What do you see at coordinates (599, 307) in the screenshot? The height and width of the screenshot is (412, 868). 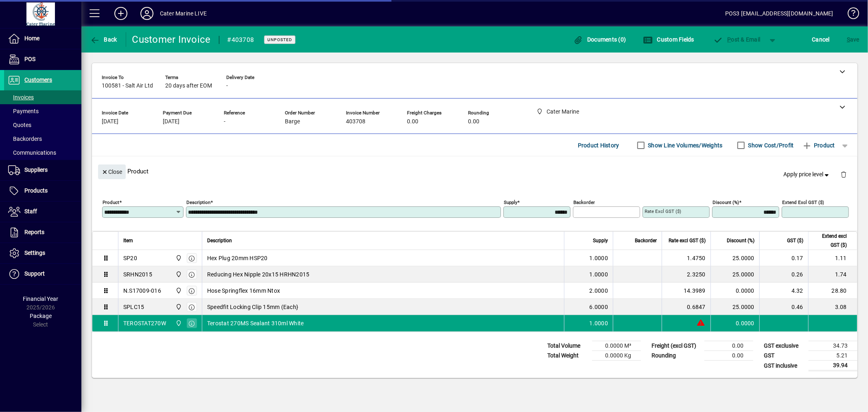 I see `span: 6.0000` at bounding box center [599, 307].